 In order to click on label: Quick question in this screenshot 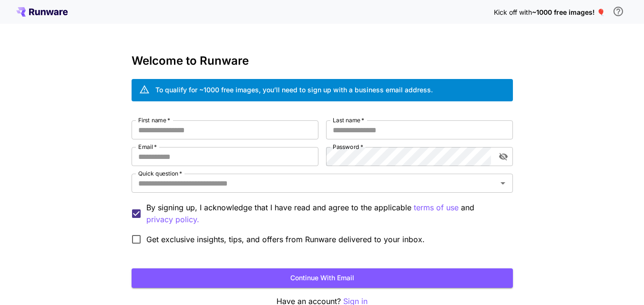, I will do `click(160, 173)`.